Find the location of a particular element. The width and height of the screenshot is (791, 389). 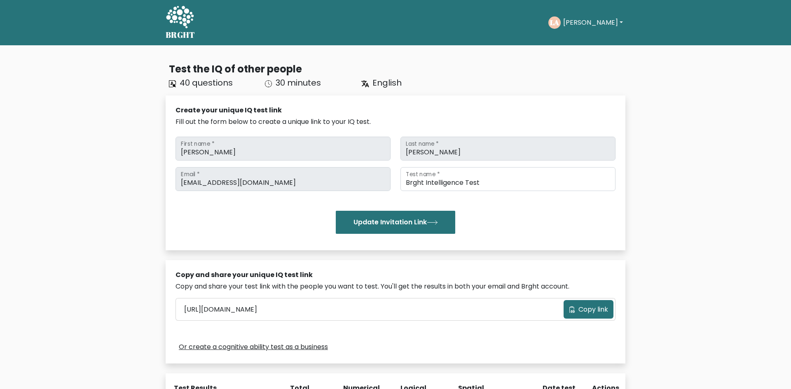

text: LA is located at coordinates (554, 22).